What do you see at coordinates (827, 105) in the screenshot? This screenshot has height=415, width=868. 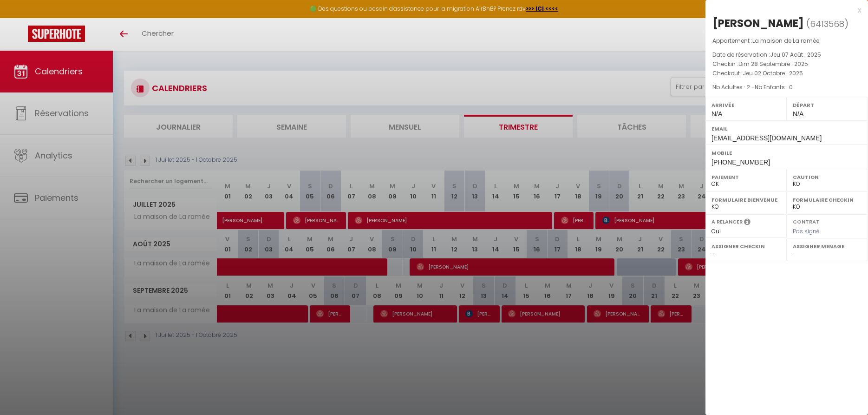 I see `label: Départ` at bounding box center [827, 105].